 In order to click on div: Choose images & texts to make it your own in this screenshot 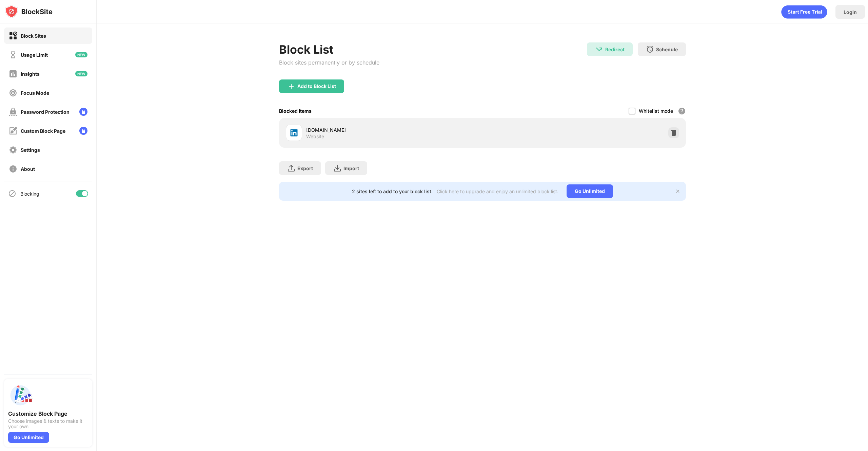, I will do `click(48, 424)`.